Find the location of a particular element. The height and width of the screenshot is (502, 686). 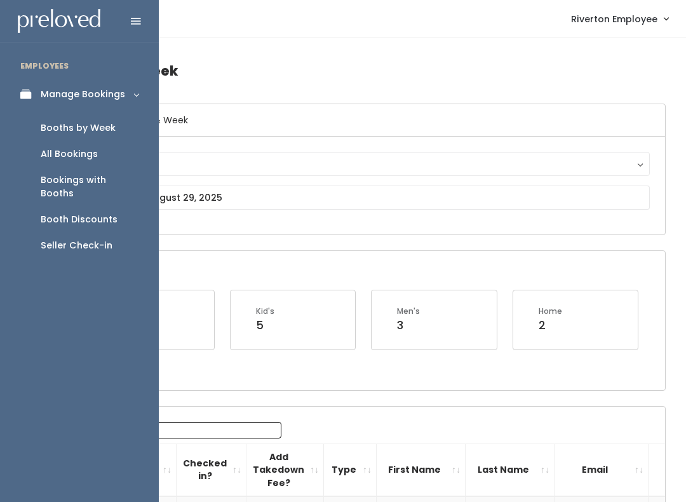

div: Bookings with Booths is located at coordinates (90, 187).